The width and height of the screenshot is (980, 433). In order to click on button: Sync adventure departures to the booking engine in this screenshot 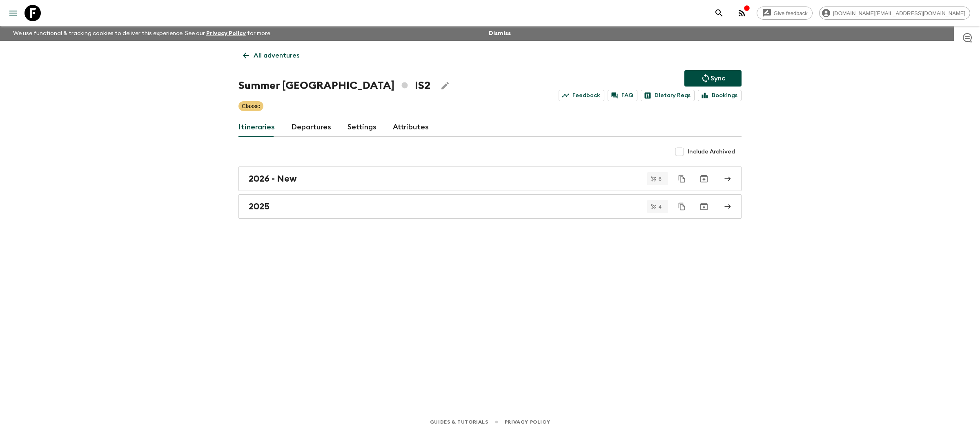, I will do `click(713, 78)`.